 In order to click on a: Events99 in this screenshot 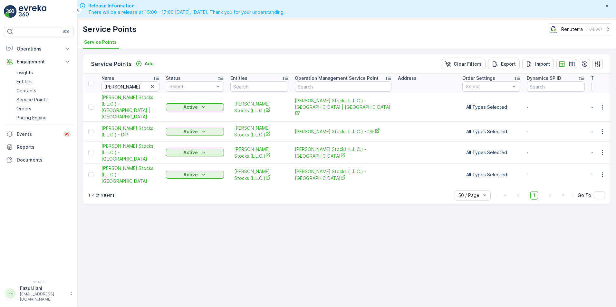, I will do `click(39, 134)`.